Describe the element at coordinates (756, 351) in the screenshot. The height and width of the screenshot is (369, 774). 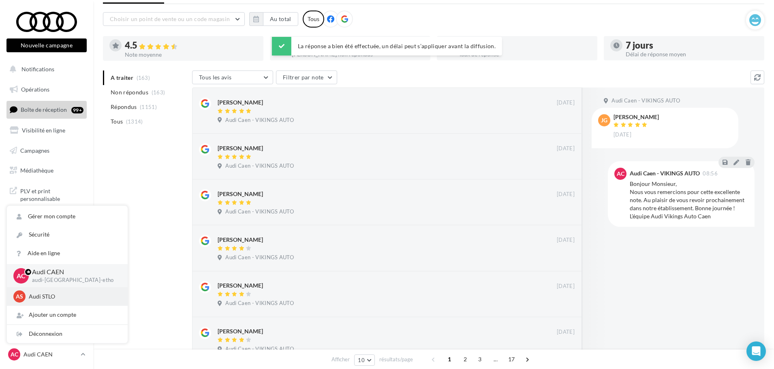
I see `div: Open Intercom Messenger` at that location.